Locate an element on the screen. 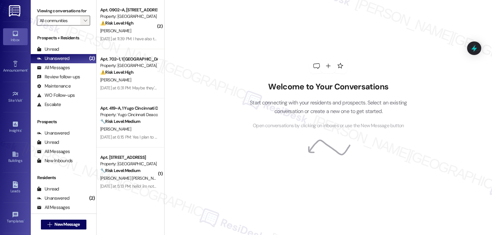 The height and width of the screenshot is (235, 492). span: Open conversations by clicking on inboxes or use the New Message button is located at coordinates (328, 126).